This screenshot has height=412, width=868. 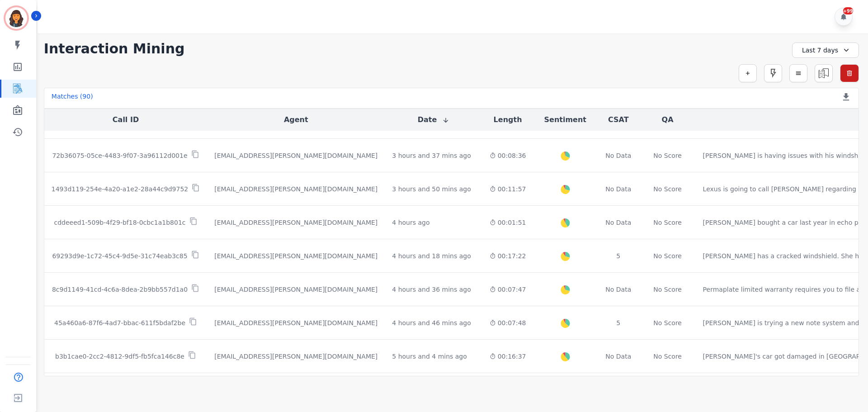 What do you see at coordinates (431, 290) in the screenshot?
I see `div: 4 hours and 36 mins ago` at bounding box center [431, 290].